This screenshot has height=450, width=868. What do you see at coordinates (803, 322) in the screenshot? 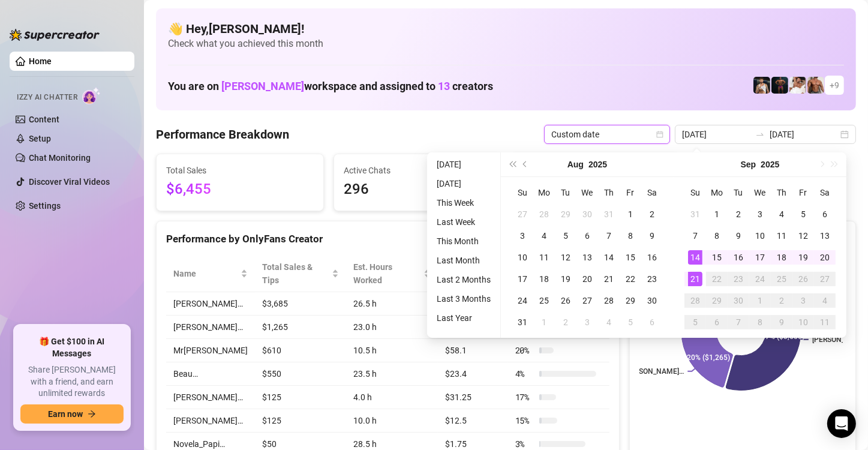
I see `div: 10` at bounding box center [803, 322].